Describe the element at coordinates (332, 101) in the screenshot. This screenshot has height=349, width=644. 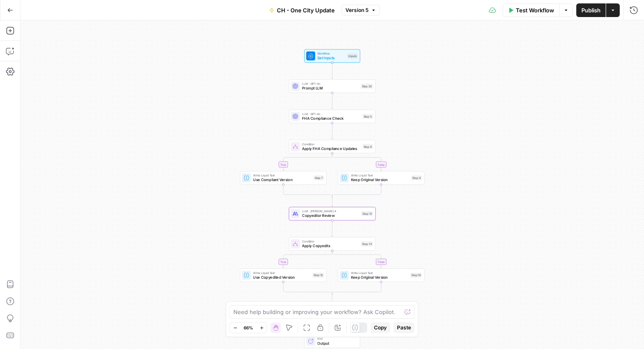
I see `g: Edge from step_35 to step_5` at that location.